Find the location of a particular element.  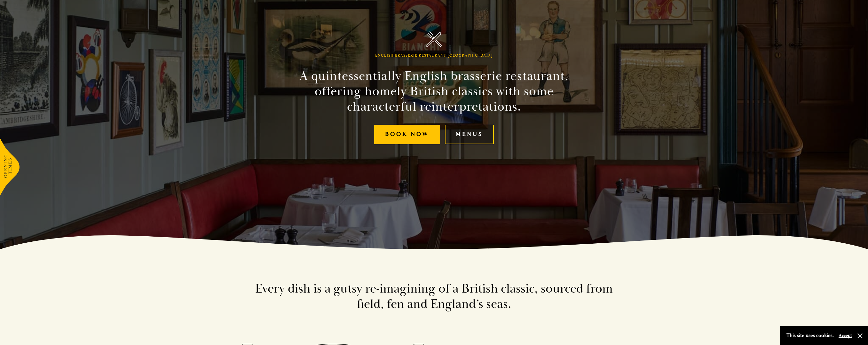

button: Accept is located at coordinates (845, 336).